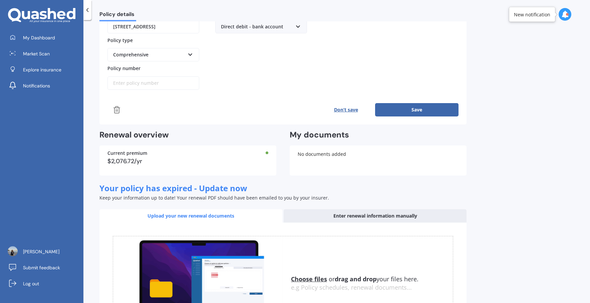 Image resolution: width=590 pixels, height=303 pixels. Describe the element at coordinates (36, 86) in the screenshot. I see `span: Notifications` at that location.